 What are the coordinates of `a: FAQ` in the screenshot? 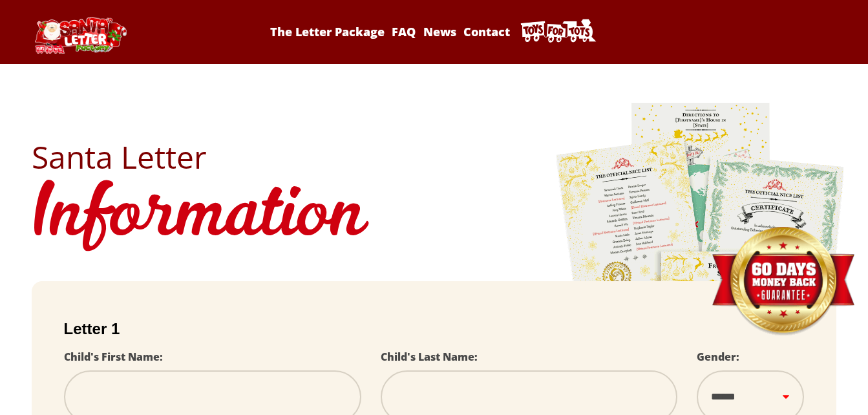 It's located at (404, 32).